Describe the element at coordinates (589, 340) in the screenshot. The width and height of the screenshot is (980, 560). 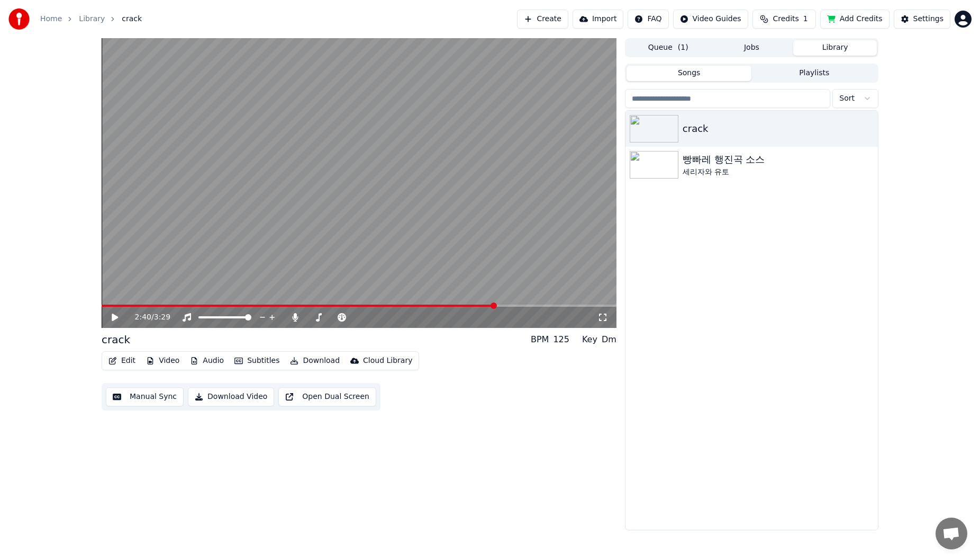
I see `div: Key` at that location.